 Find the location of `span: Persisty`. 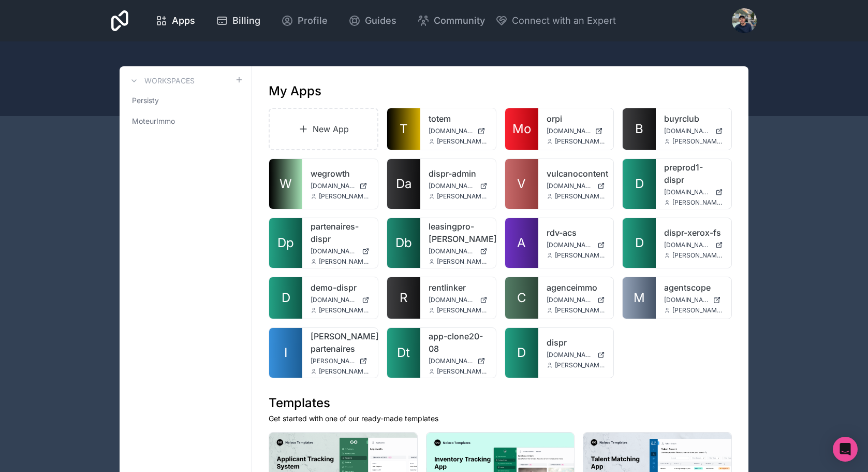

span: Persisty is located at coordinates (146, 100).